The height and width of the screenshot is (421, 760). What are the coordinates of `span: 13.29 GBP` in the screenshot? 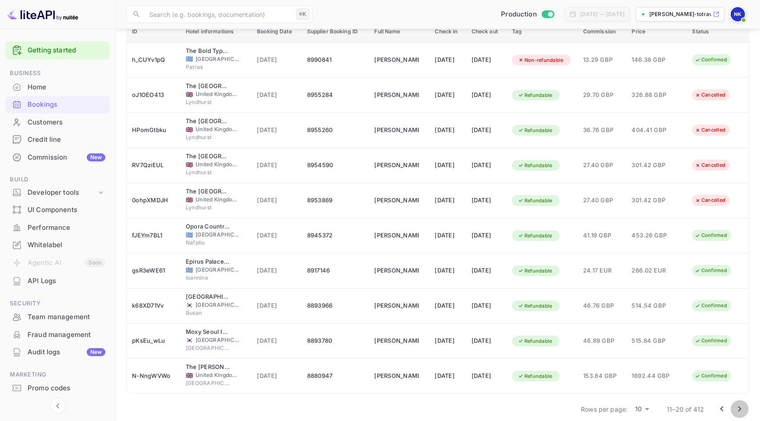 It's located at (602, 60).